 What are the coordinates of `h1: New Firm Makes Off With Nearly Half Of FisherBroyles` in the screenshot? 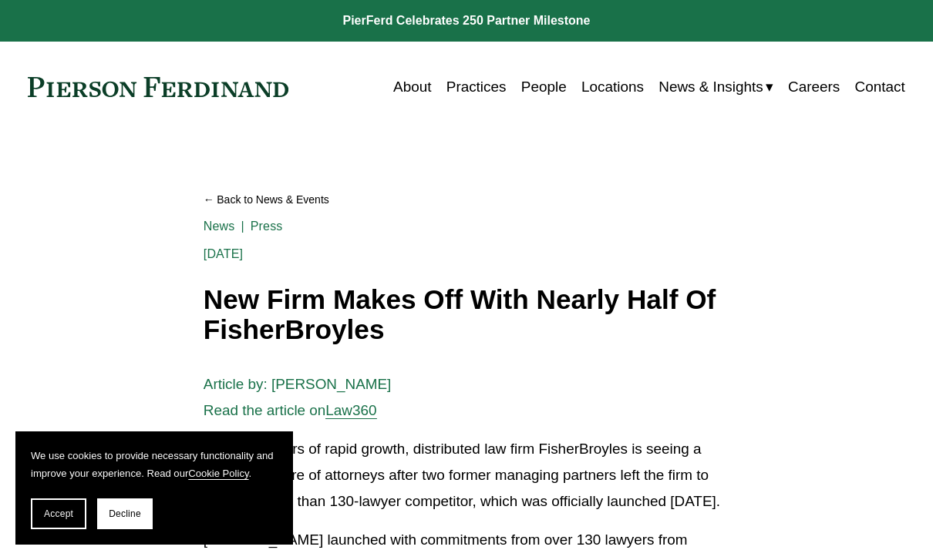 It's located at (466, 315).